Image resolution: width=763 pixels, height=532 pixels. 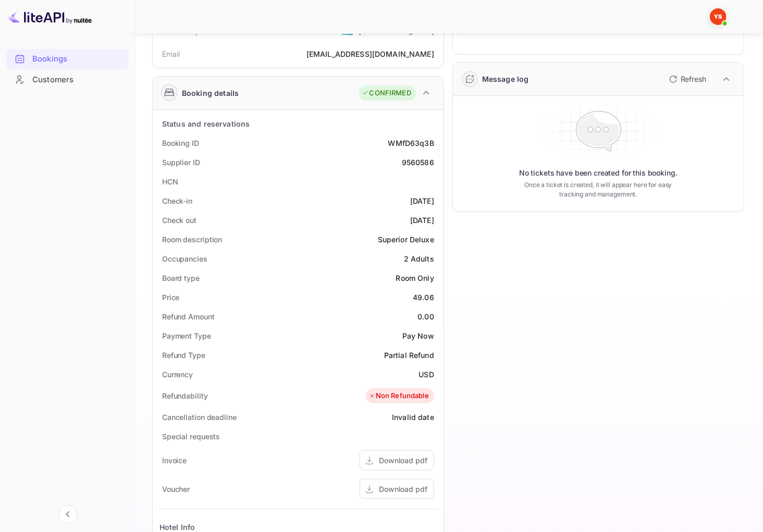 I want to click on ya-tr-span: Bookings, so click(x=50, y=59).